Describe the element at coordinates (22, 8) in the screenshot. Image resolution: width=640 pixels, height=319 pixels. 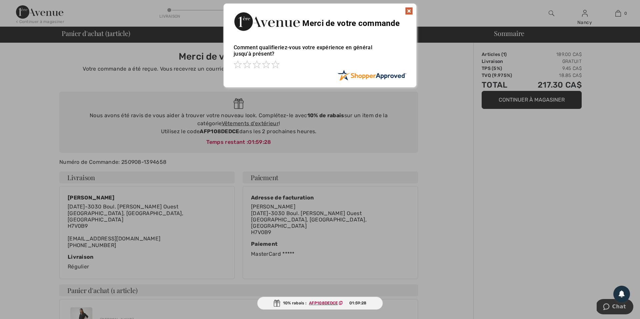
I see `span: Chat` at that location.